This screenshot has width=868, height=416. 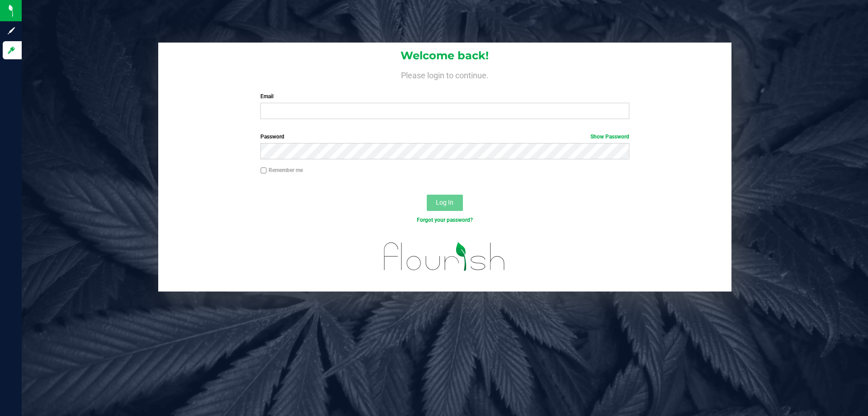 I want to click on span: Password, so click(x=272, y=137).